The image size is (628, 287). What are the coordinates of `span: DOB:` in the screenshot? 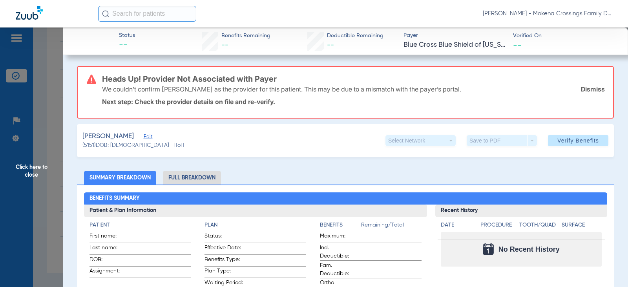 It's located at (109, 261).